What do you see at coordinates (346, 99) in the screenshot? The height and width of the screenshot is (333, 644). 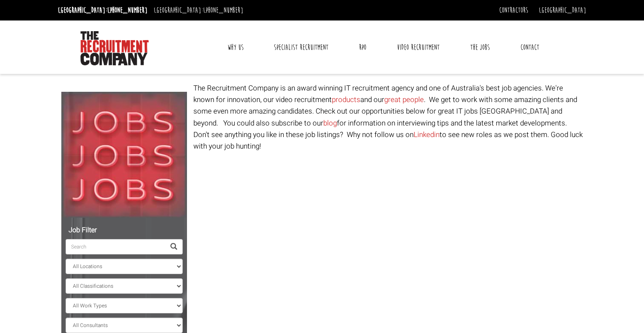 I see `a: products` at bounding box center [346, 99].